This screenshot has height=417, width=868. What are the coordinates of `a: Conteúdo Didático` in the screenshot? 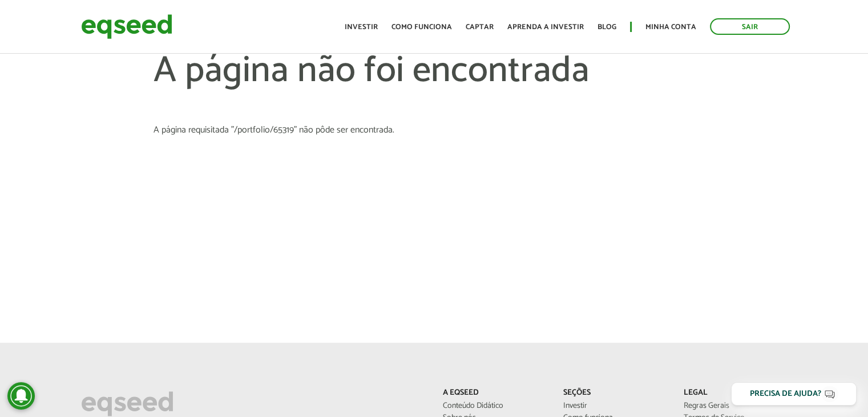 It's located at (495, 406).